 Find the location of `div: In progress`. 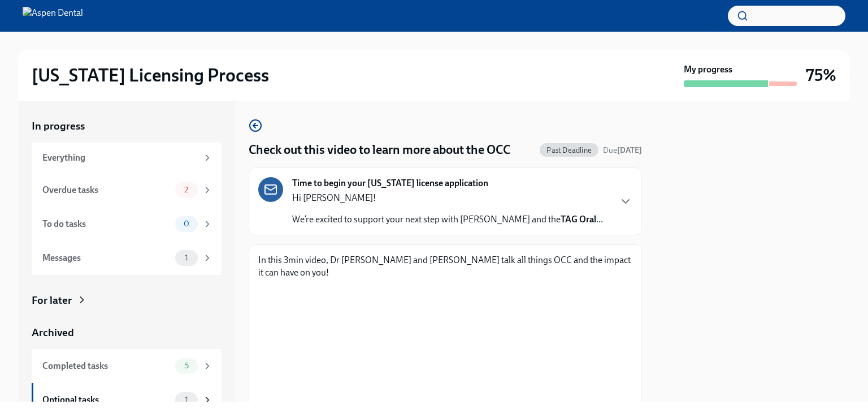

div: In progress is located at coordinates (126, 126).